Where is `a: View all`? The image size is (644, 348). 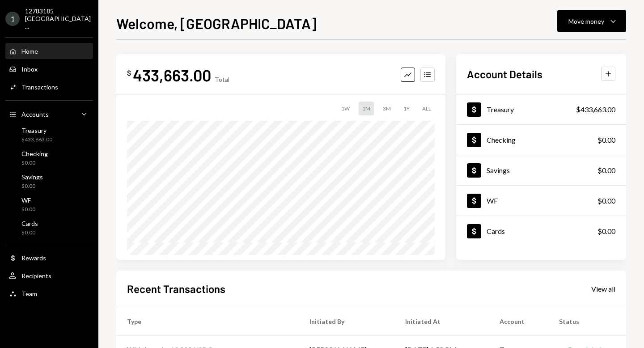
a: View all is located at coordinates (603, 289).